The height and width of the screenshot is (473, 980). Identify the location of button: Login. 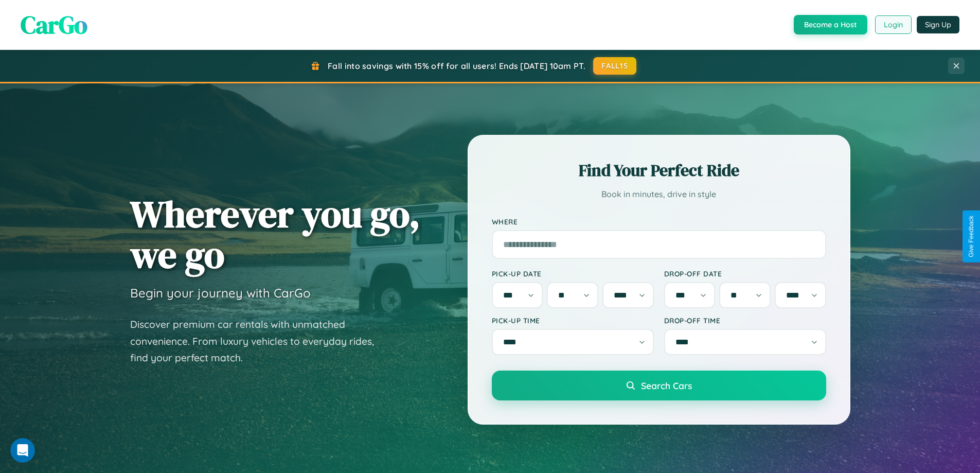
(893, 24).